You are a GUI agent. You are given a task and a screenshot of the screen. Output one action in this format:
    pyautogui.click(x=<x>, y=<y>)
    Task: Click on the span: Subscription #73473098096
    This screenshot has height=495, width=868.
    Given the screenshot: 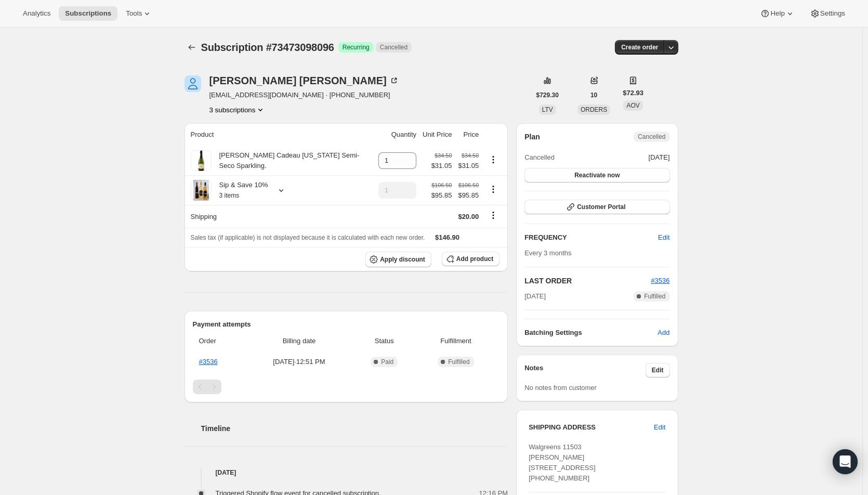 What is the action you would take?
    pyautogui.click(x=268, y=48)
    